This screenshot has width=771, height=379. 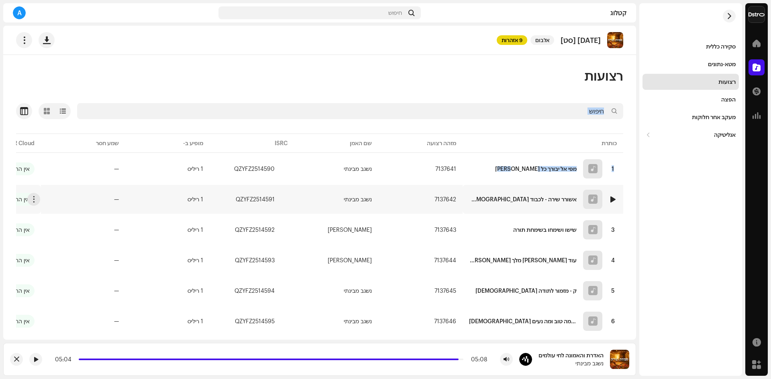 What do you see at coordinates (721, 64) in the screenshot?
I see `div: מטא-נתונים` at bounding box center [721, 64].